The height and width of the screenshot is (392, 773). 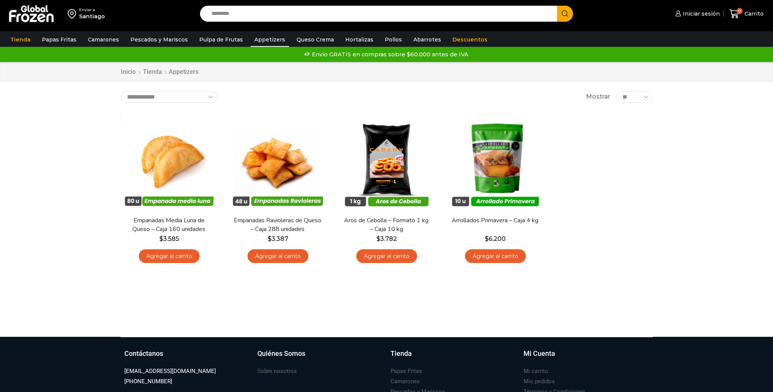 What do you see at coordinates (315, 40) in the screenshot?
I see `a: Queso Crema` at bounding box center [315, 40].